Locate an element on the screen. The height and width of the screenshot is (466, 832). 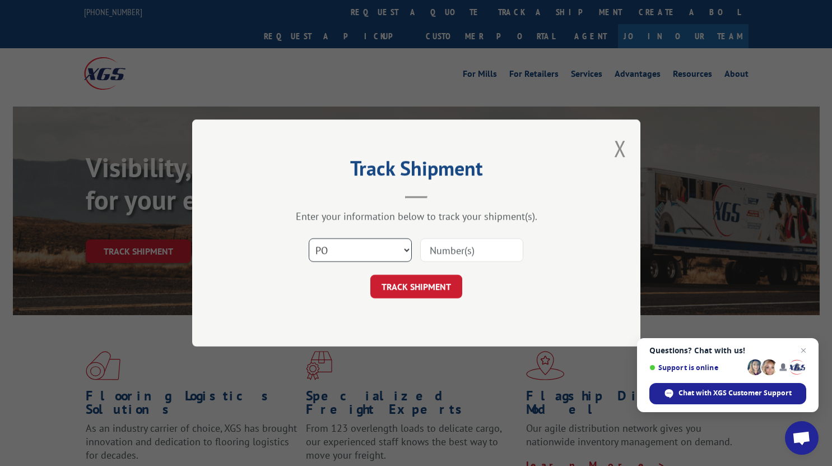
input: Number(s) is located at coordinates (472, 250).